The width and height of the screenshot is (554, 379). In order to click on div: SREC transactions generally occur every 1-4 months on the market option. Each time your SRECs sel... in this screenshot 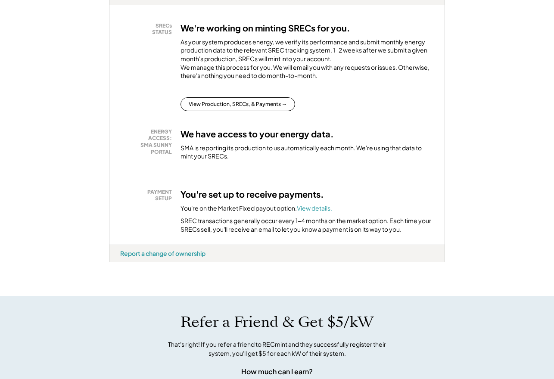, I will do `click(307, 225)`.